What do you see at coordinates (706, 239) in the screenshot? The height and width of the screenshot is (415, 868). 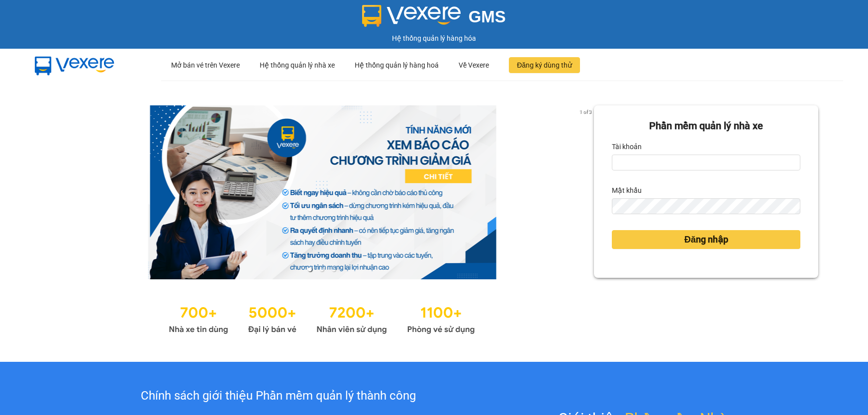 I see `button: Đăng nhập` at bounding box center [706, 239].